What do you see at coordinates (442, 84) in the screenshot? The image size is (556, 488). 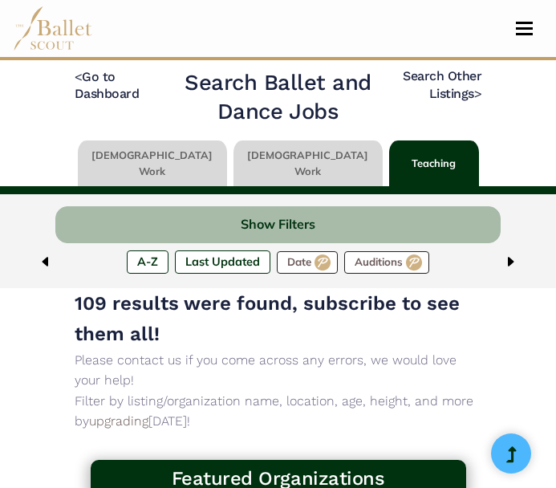 I see `a: Search Other Listings>` at bounding box center [442, 84].